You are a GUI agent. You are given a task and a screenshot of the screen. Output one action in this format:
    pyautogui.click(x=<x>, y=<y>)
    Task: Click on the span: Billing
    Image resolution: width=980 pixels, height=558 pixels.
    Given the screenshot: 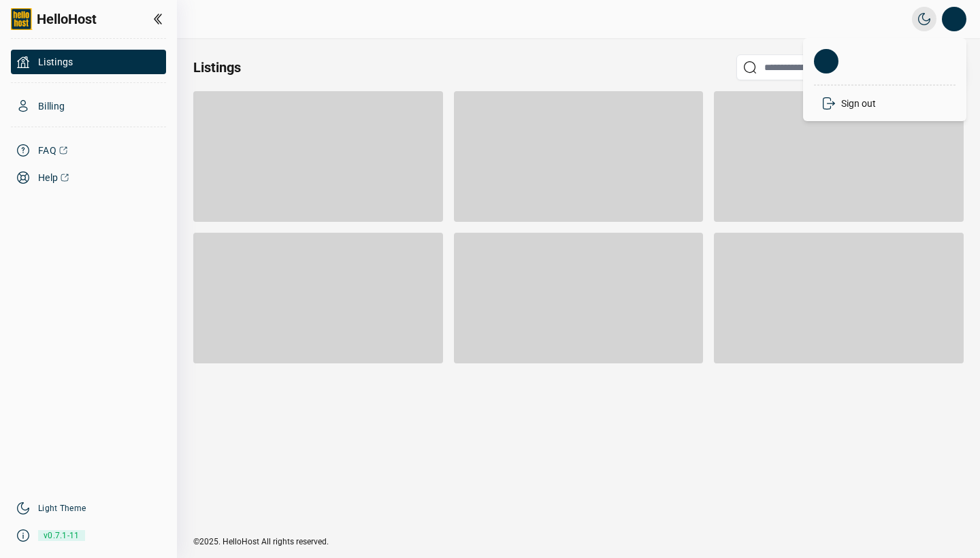 What is the action you would take?
    pyautogui.click(x=51, y=106)
    